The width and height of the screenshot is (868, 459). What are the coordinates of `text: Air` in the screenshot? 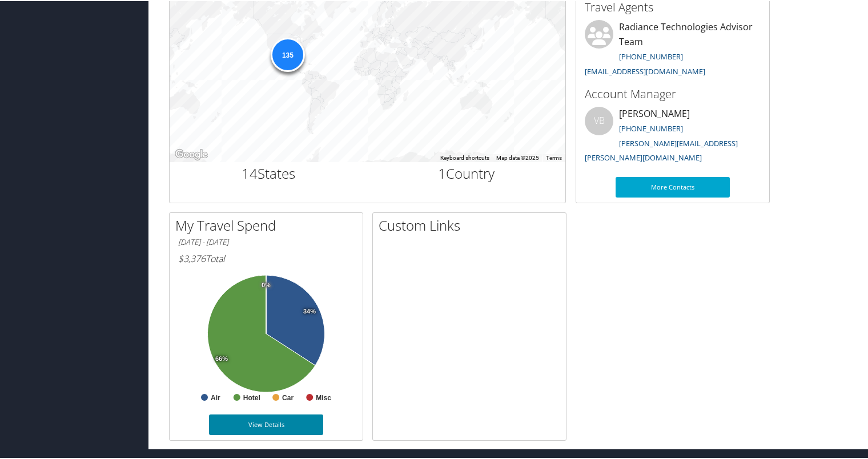 It's located at (215, 397).